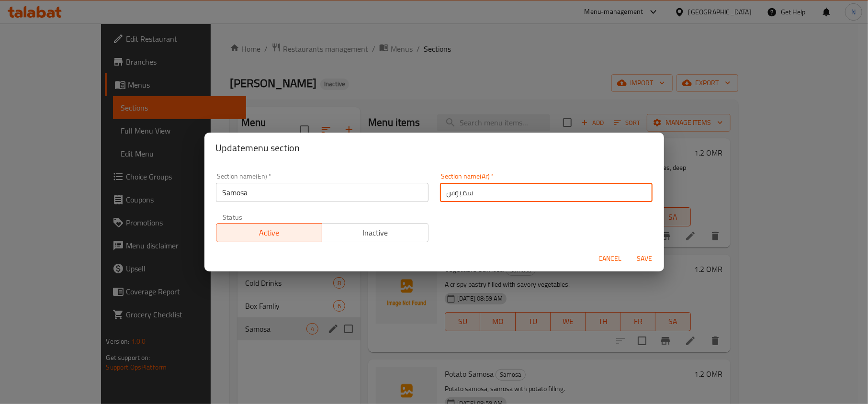 This screenshot has height=404, width=868. Describe the element at coordinates (269, 233) in the screenshot. I see `button: Active` at that location.